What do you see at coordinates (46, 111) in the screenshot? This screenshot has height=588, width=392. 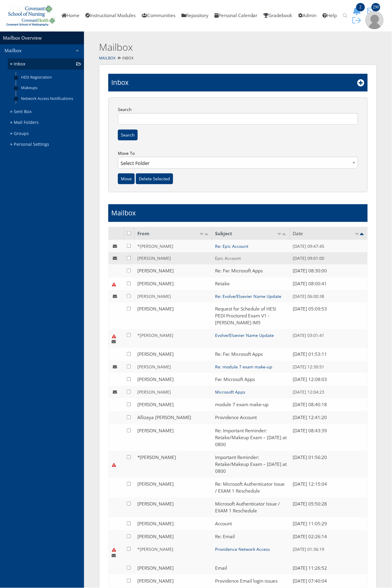 I see `a: Sent Box` at bounding box center [46, 111].